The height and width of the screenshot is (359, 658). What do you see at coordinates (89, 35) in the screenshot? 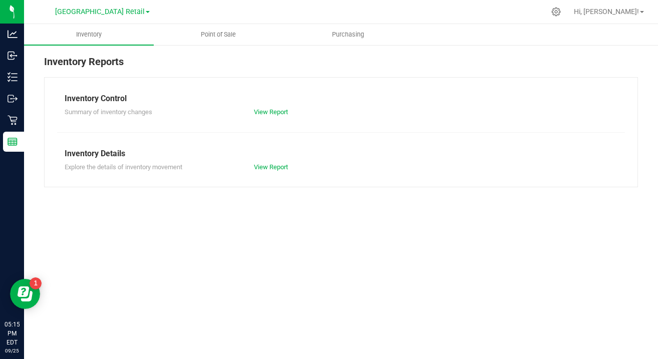
I see `span: Inventory` at bounding box center [89, 35].